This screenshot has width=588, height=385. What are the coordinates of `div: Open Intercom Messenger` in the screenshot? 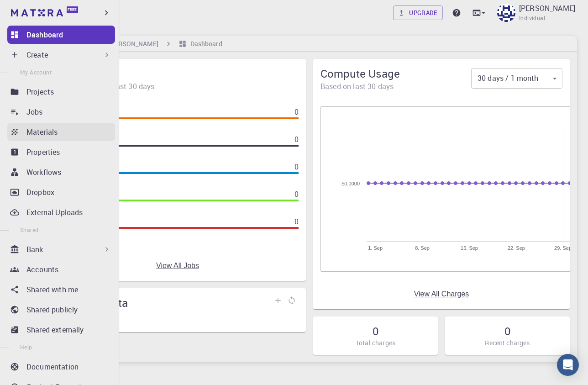 It's located at (568, 365).